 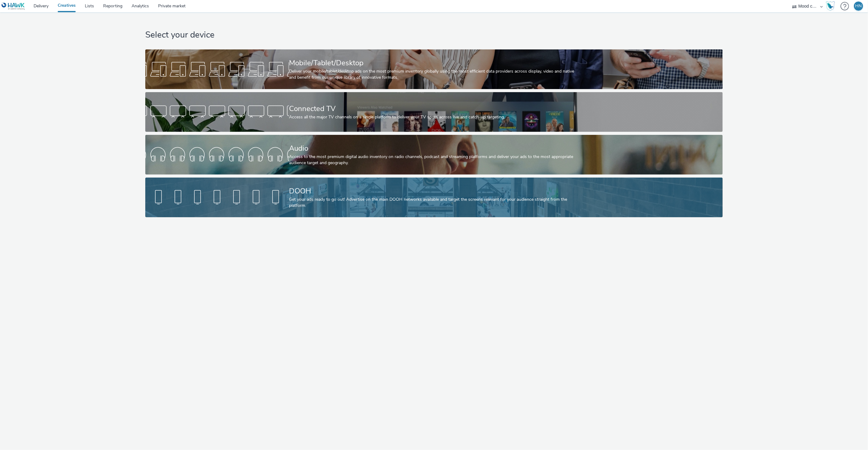 What do you see at coordinates (831, 6) in the screenshot?
I see `a: Hawk Academy` at bounding box center [831, 6].